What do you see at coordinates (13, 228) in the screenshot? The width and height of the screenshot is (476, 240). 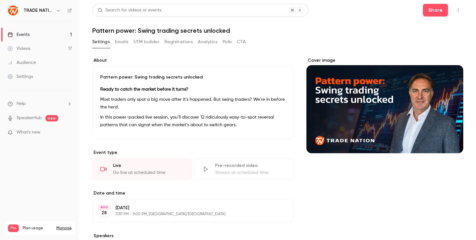 I see `span: Pro` at bounding box center [13, 228].